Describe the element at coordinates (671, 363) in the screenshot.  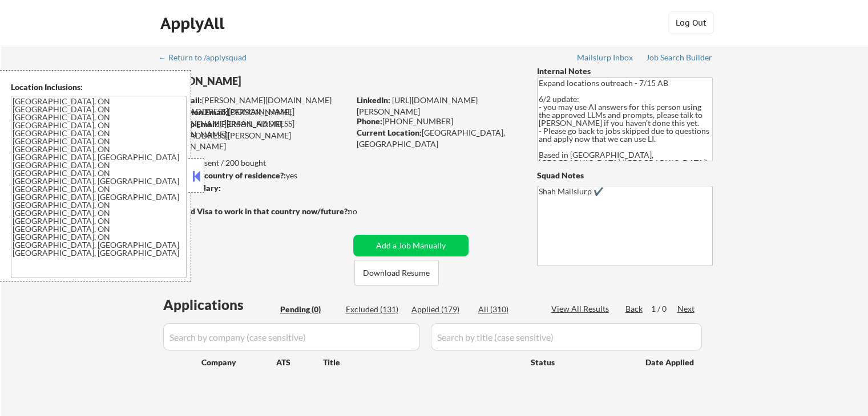
I see `div: Date Applied` at that location.